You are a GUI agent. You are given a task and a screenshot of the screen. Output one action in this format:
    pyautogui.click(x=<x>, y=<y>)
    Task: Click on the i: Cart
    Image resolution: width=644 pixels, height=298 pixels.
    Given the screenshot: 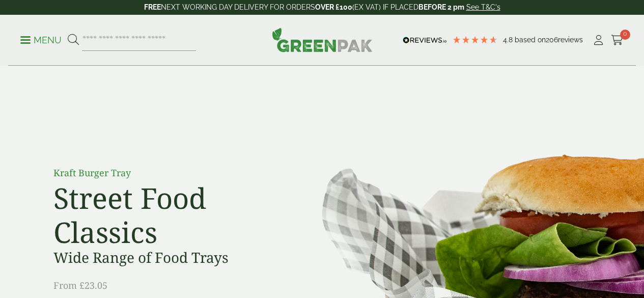 What is the action you would take?
    pyautogui.click(x=617, y=40)
    